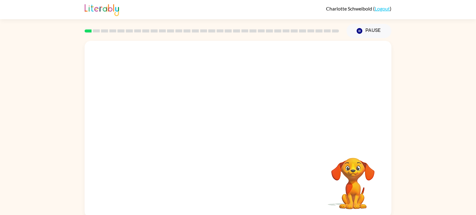  I want to click on a: Logout, so click(382, 8).